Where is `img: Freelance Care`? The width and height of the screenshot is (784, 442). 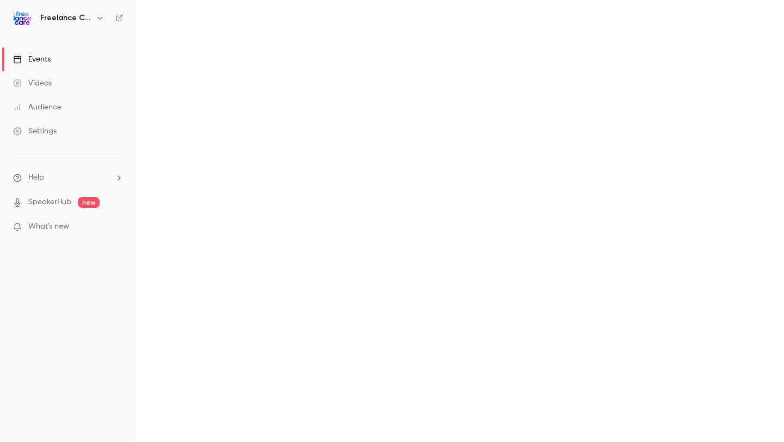 img: Freelance Care is located at coordinates (22, 18).